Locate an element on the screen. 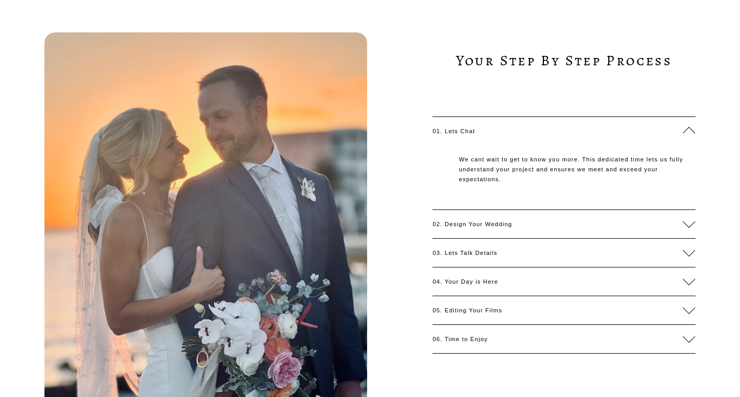 Image resolution: width=740 pixels, height=397 pixels. button: 01. Lets Chat is located at coordinates (564, 131).